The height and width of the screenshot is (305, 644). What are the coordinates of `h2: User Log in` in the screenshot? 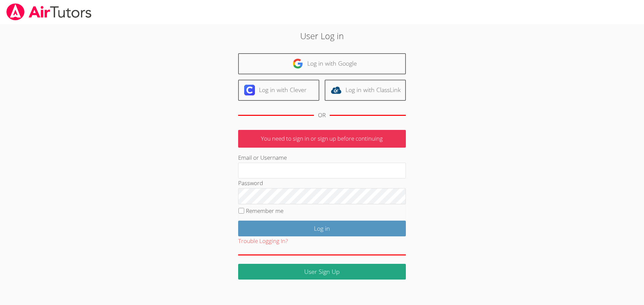 It's located at (322, 36).